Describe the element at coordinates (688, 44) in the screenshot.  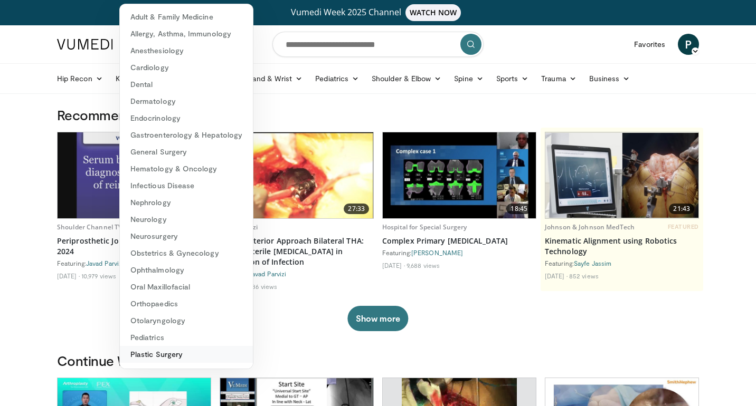
I see `span: P` at that location.